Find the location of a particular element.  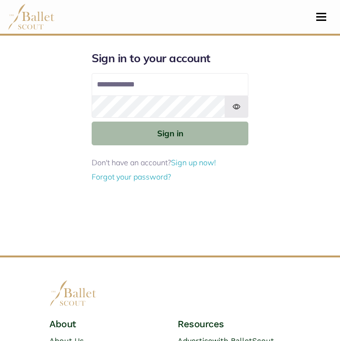

button: Toggle navigation is located at coordinates (321, 17).